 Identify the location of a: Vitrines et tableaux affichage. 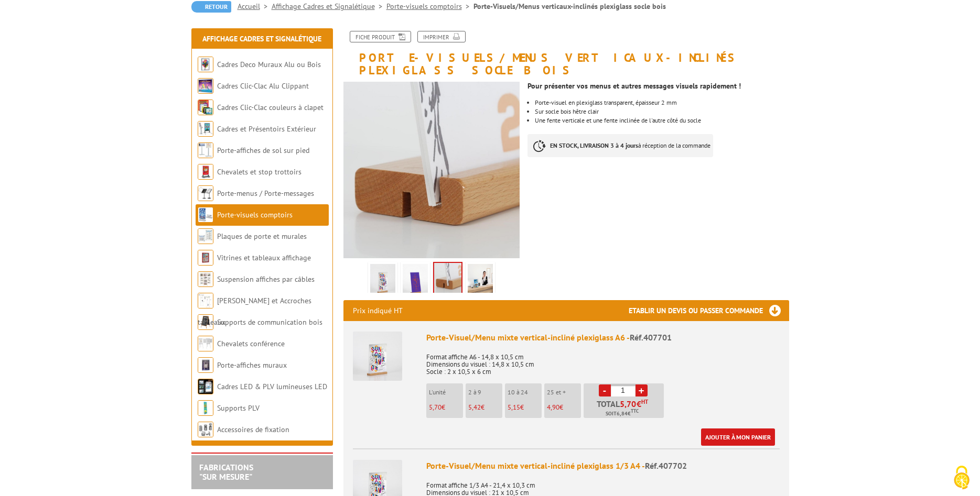
(264, 258).